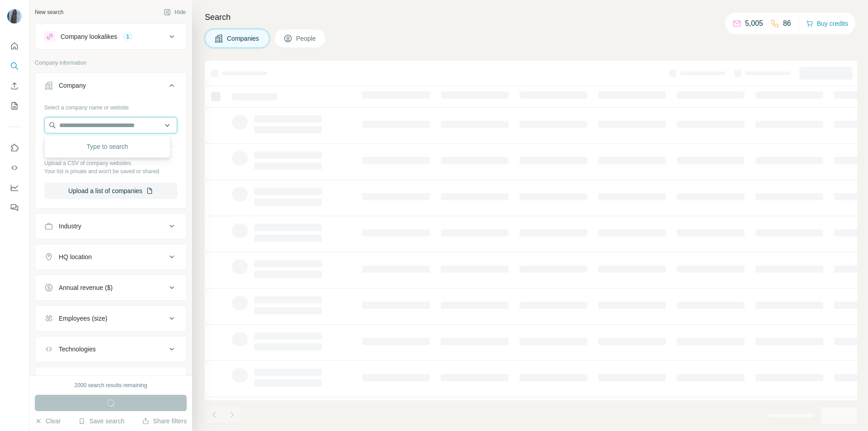  What do you see at coordinates (787, 24) in the screenshot?
I see `p: 86` at bounding box center [787, 24].